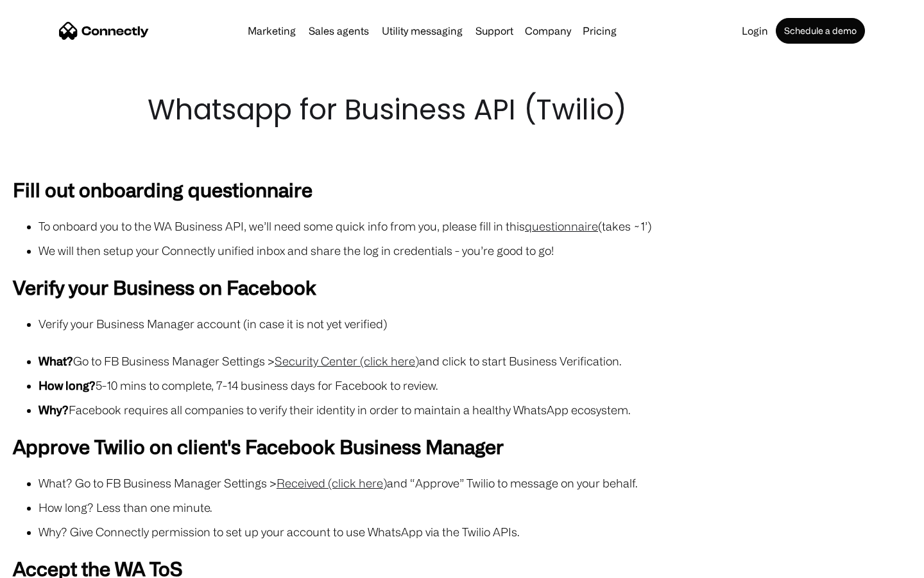  What do you see at coordinates (475, 483) in the screenshot?
I see `li: What? Go to FB Business Manager Settings > and “Approve” Twilio to message on your behalf.` at bounding box center [475, 483].